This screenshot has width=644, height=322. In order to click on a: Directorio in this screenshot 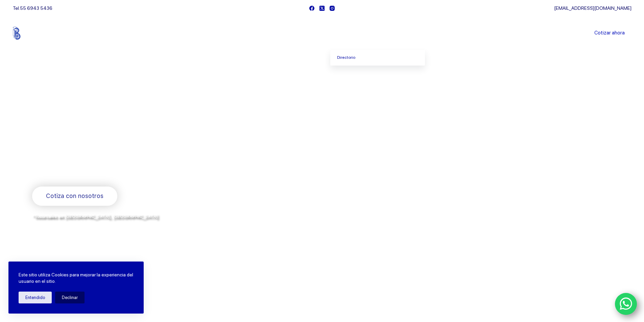, I will do `click(377, 58)`.